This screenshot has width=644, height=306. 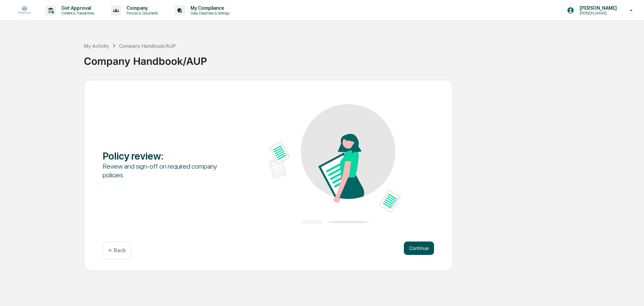 What do you see at coordinates (334, 164) in the screenshot?
I see `img: Policy review` at bounding box center [334, 164].